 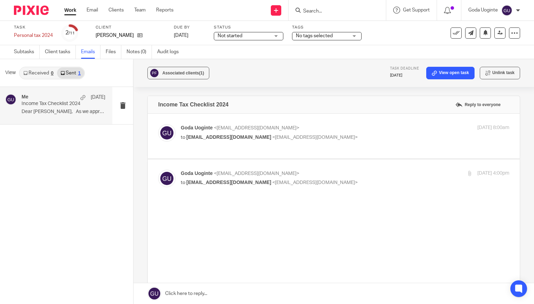 I want to click on p: Income Tax Checklist 2024, so click(x=55, y=104).